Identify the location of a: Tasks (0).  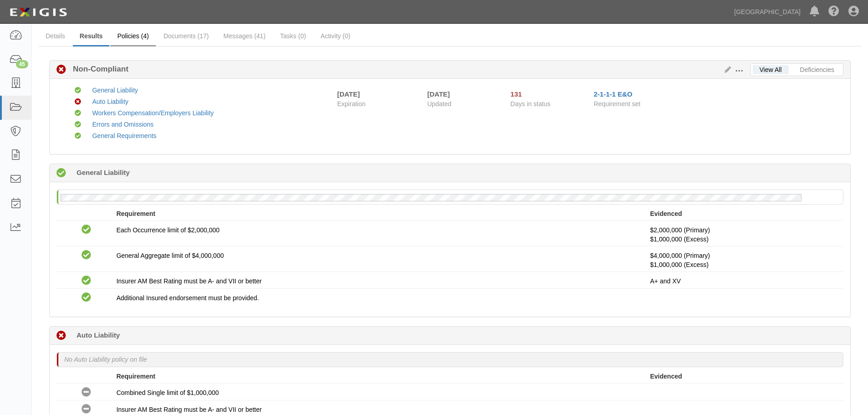
(293, 36).